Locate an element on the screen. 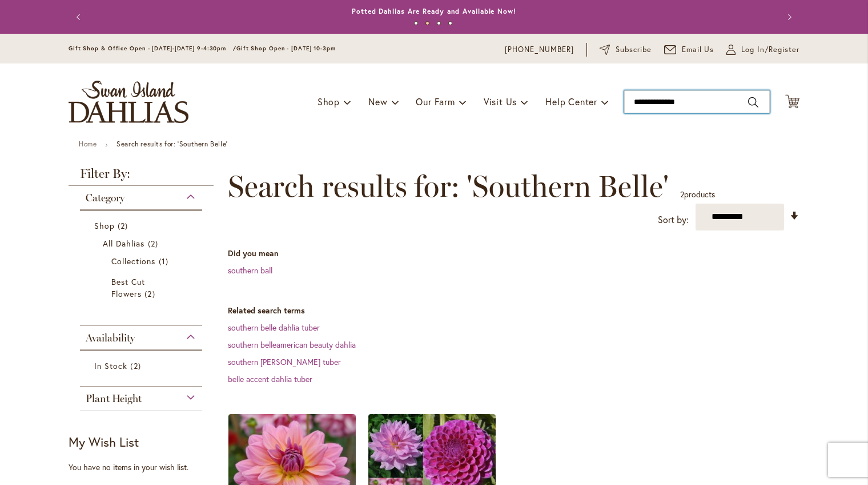  span: All Dahlias is located at coordinates (124, 243).